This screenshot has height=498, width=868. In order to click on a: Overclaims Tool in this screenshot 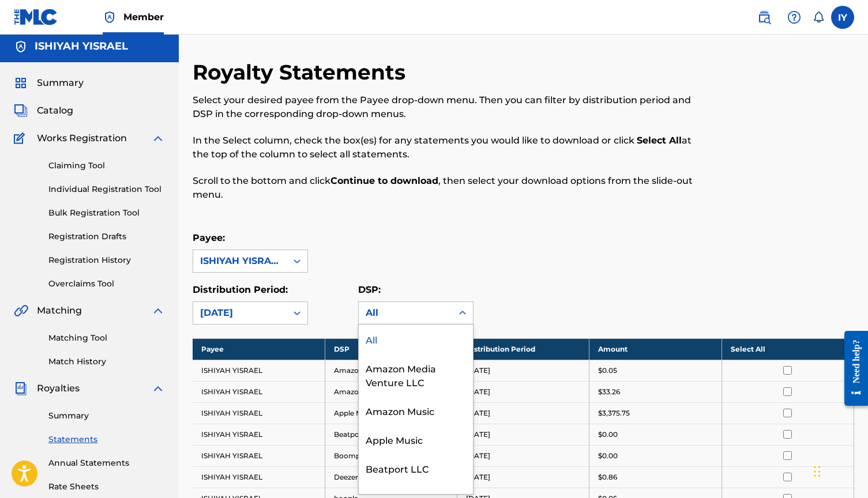, I will do `click(107, 284)`.